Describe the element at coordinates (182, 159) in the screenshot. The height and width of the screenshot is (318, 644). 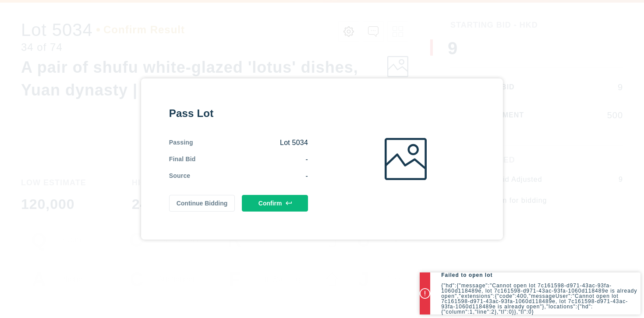
I see `div: Final Bid` at that location.